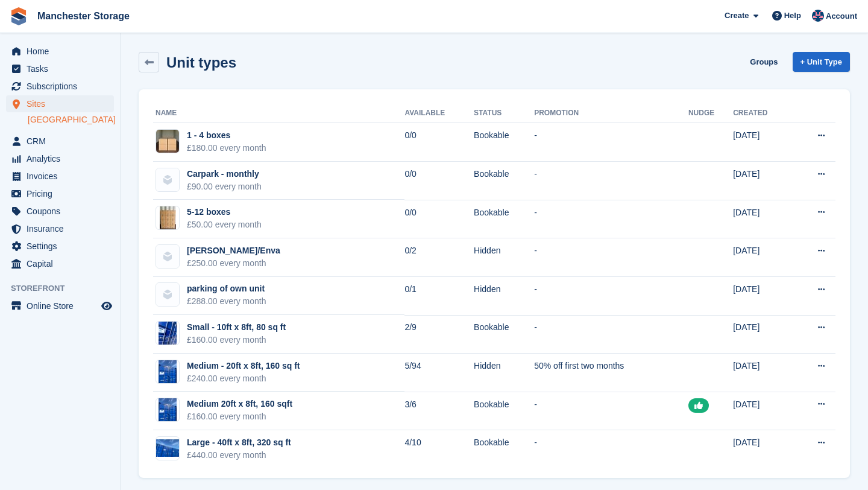 This screenshot has width=868, height=490. What do you see at coordinates (63, 229) in the screenshot?
I see `span: Insurance` at bounding box center [63, 229].